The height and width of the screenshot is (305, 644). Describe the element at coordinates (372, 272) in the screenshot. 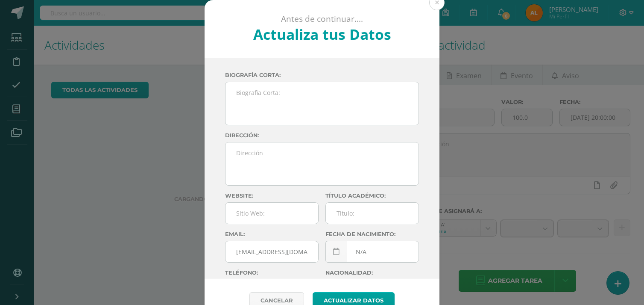

I see `label: Nacionalidad:` at that location.